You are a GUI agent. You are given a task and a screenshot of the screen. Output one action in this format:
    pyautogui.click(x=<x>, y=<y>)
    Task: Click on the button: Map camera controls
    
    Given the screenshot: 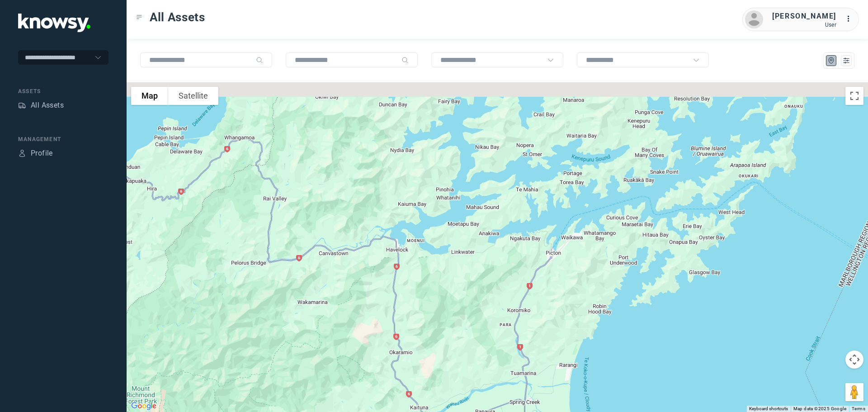 What is the action you would take?
    pyautogui.click(x=854, y=359)
    